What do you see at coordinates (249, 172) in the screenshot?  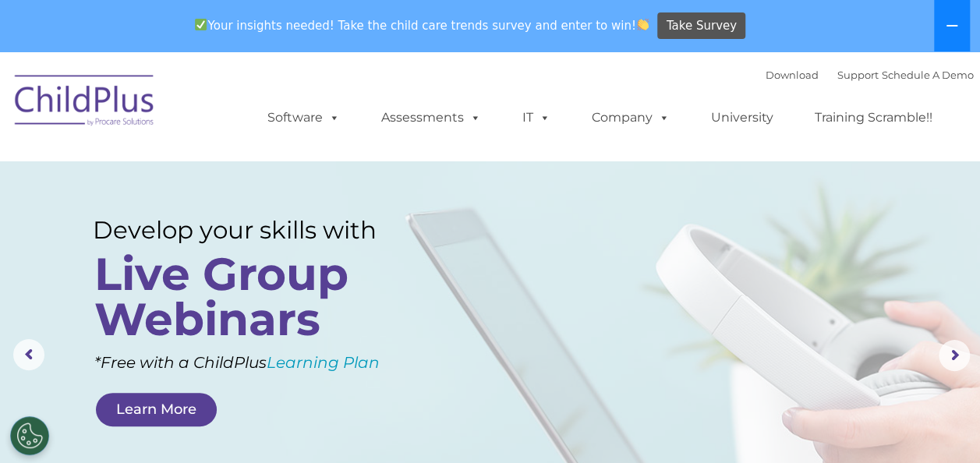 I see `span: Phone number` at bounding box center [249, 172].